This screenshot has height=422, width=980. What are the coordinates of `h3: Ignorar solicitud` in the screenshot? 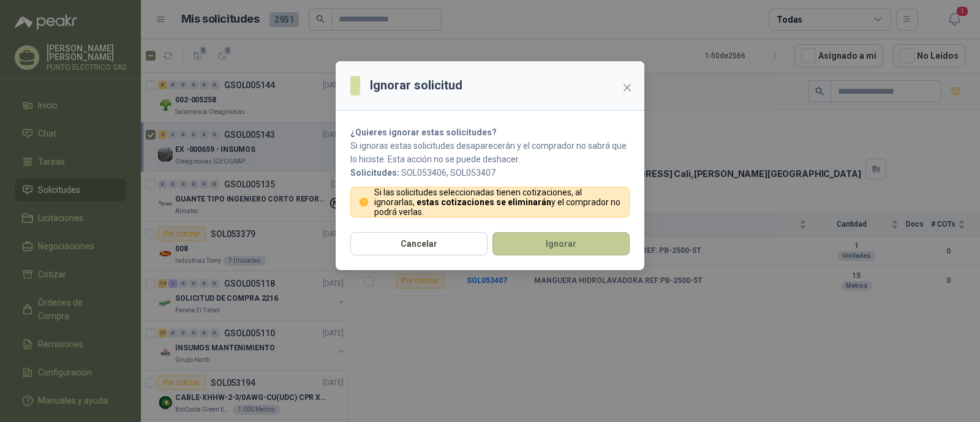 It's located at (416, 85).